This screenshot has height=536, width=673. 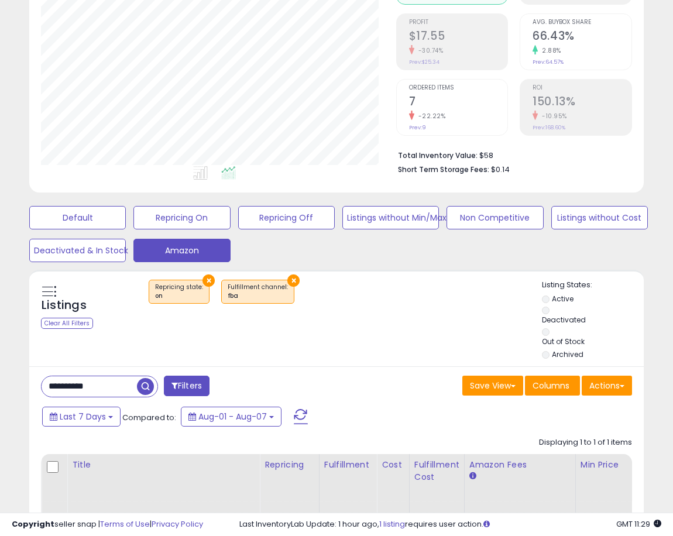 What do you see at coordinates (425, 62) in the screenshot?
I see `small: Prev: $25.34` at bounding box center [425, 62].